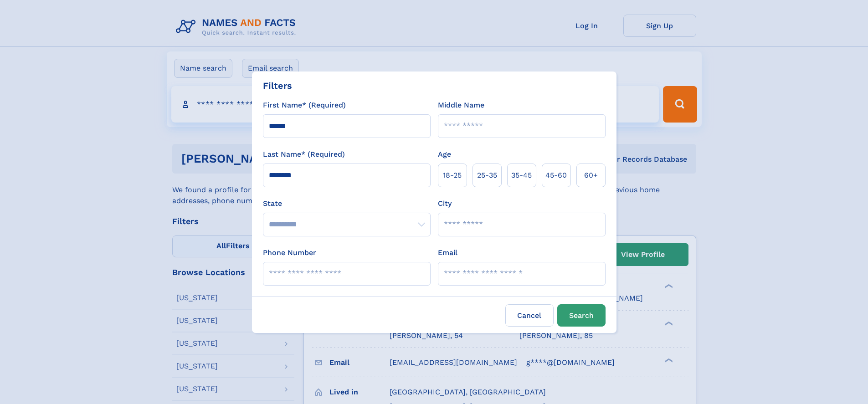  What do you see at coordinates (530, 315) in the screenshot?
I see `label: Cancel` at bounding box center [530, 315].